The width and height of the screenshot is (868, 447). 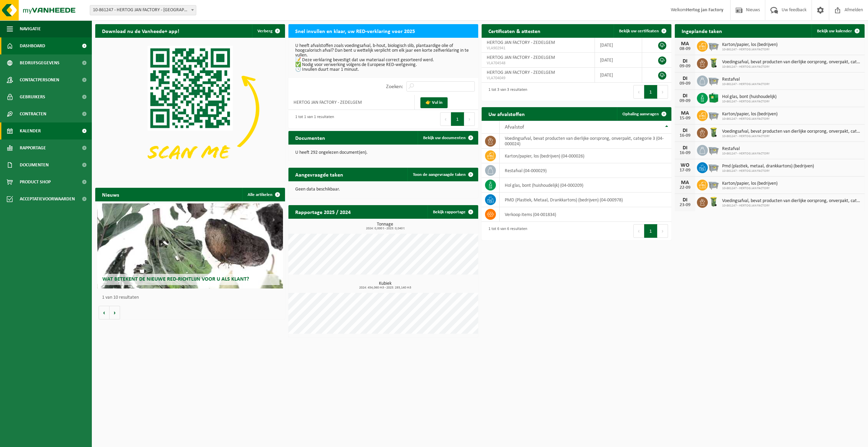 What do you see at coordinates (33, 148) in the screenshot?
I see `span: Rapportage` at bounding box center [33, 148].